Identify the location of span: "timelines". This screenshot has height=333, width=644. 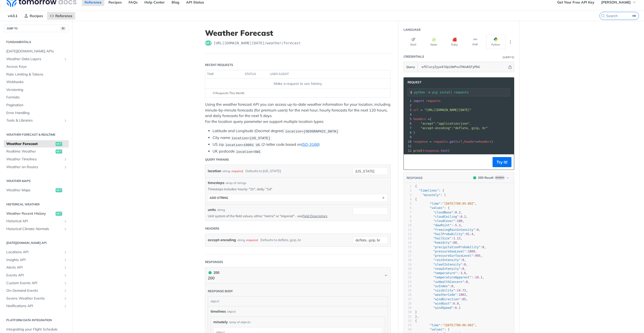
(428, 191).